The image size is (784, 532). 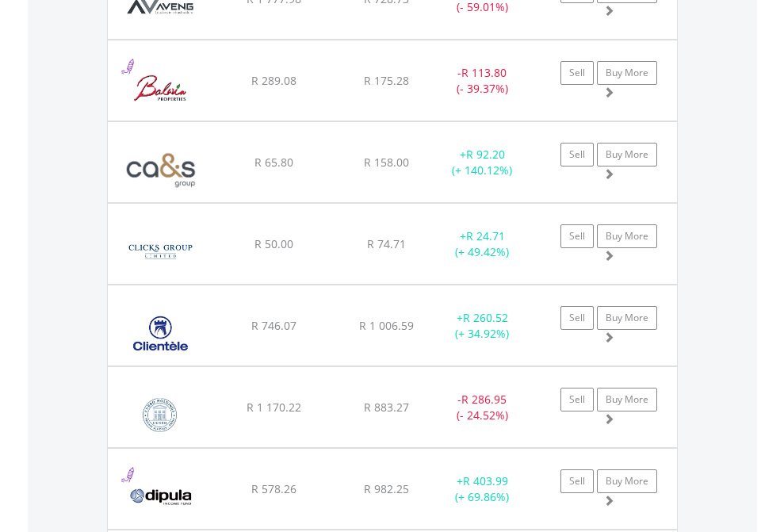 I want to click on span: R 74.71, so click(x=386, y=243).